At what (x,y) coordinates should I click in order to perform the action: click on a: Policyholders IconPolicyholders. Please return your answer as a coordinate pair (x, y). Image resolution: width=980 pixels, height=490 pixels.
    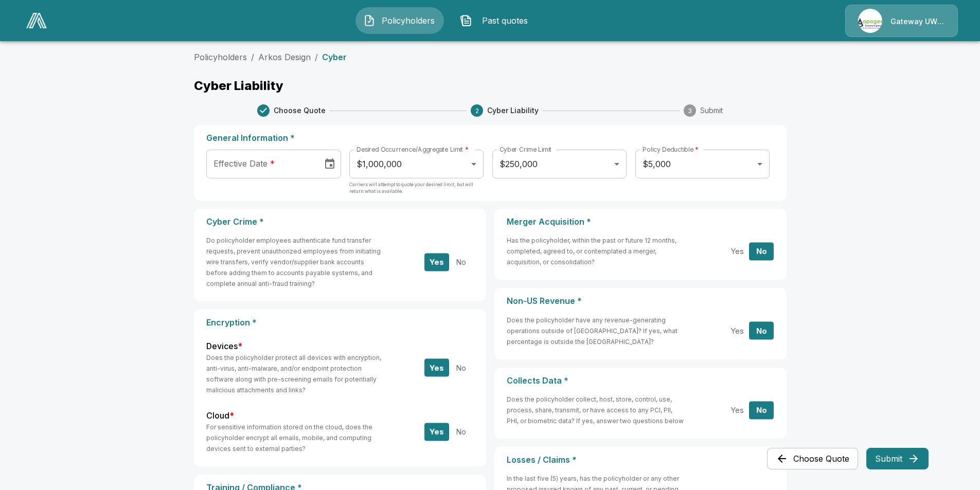
    Looking at the image, I should click on (399, 21).